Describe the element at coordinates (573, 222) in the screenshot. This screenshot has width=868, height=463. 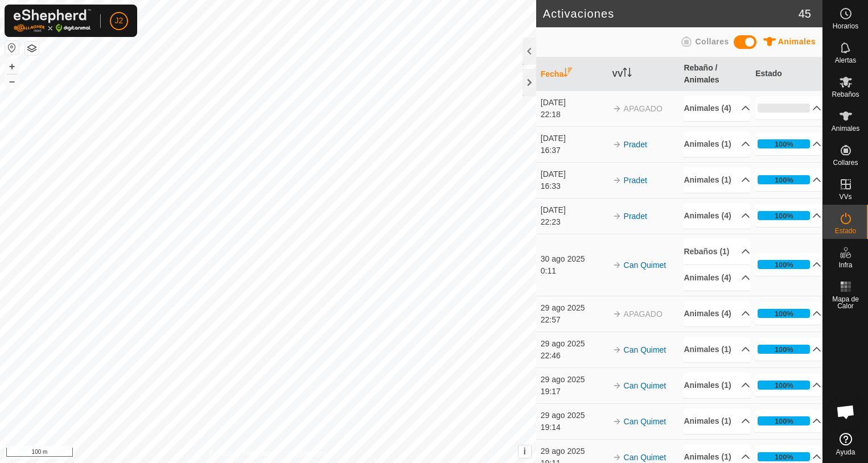
I see `div: 22:23` at that location.